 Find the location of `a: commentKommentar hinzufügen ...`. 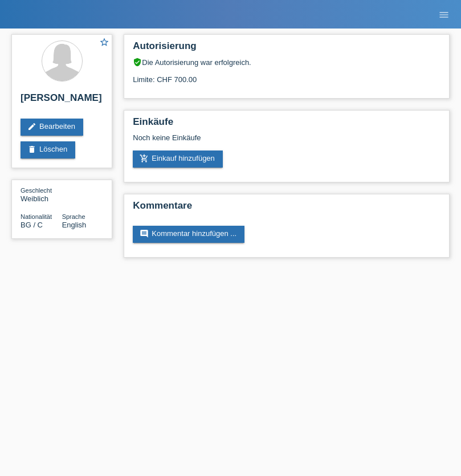

a: commentKommentar hinzufügen ... is located at coordinates (188, 235).